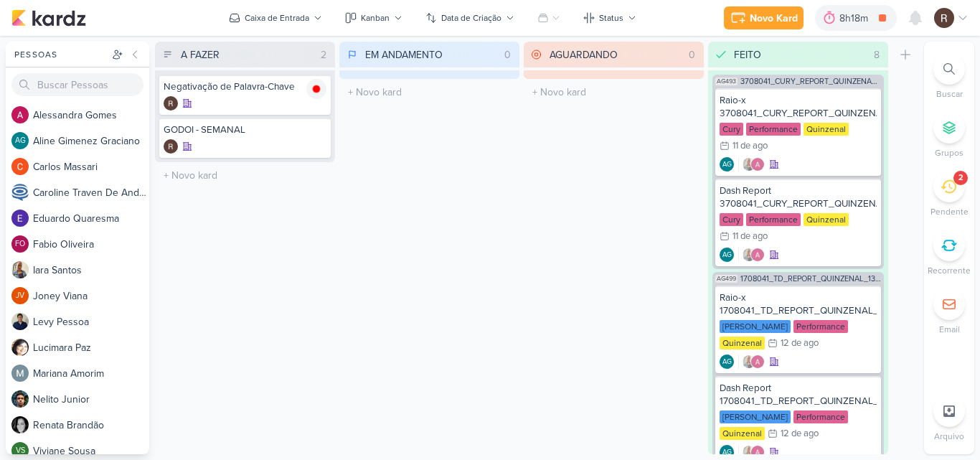 This screenshot has height=460, width=980. What do you see at coordinates (20, 192) in the screenshot?
I see `img: Caroline Traven De Andrade` at bounding box center [20, 192].